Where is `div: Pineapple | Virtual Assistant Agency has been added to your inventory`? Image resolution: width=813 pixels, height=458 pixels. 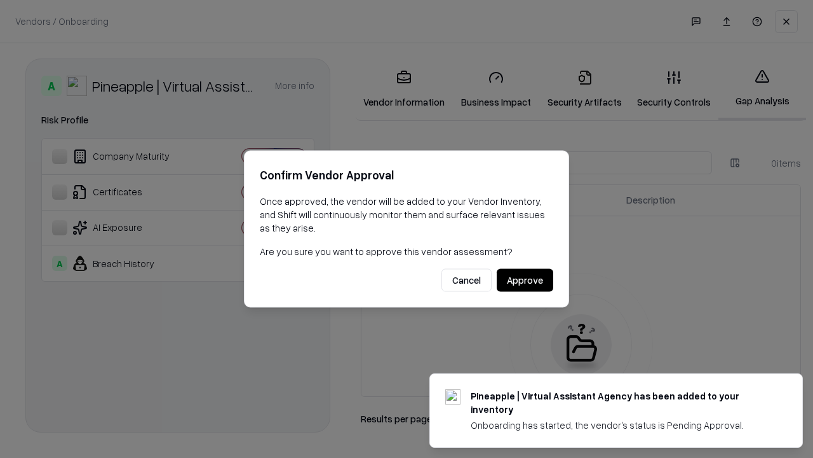 div: Pineapple | Virtual Assistant Agency has been added to your inventory is located at coordinates (621, 402).